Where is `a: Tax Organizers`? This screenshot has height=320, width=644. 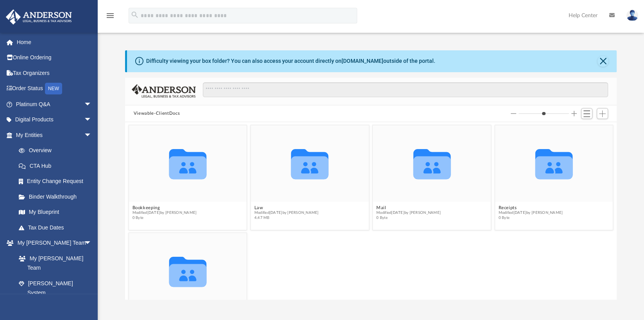
a: Tax Organizers is located at coordinates (54, 73).